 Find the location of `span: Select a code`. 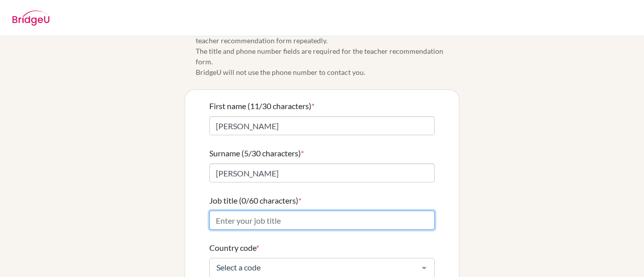

span: Select a code is located at coordinates (314, 268).